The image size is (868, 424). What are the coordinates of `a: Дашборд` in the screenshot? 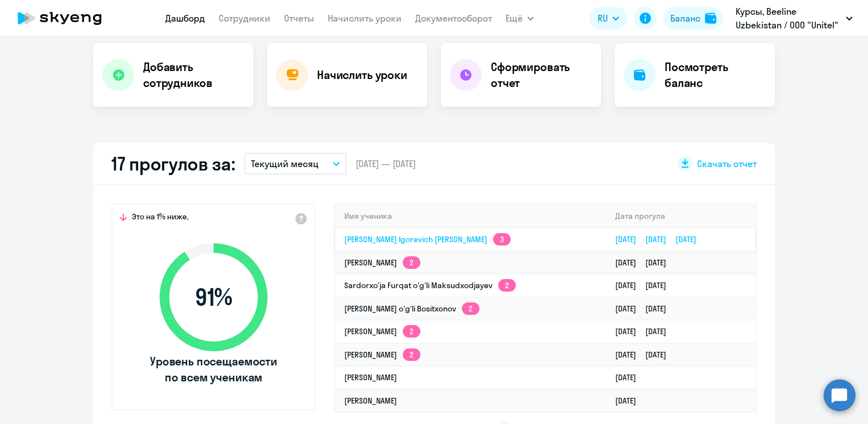 It's located at (186, 18).